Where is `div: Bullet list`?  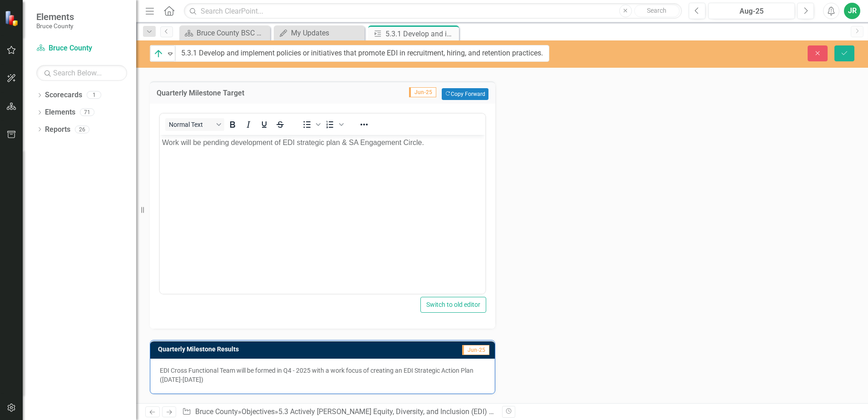
div: Bullet list is located at coordinates (311, 124).